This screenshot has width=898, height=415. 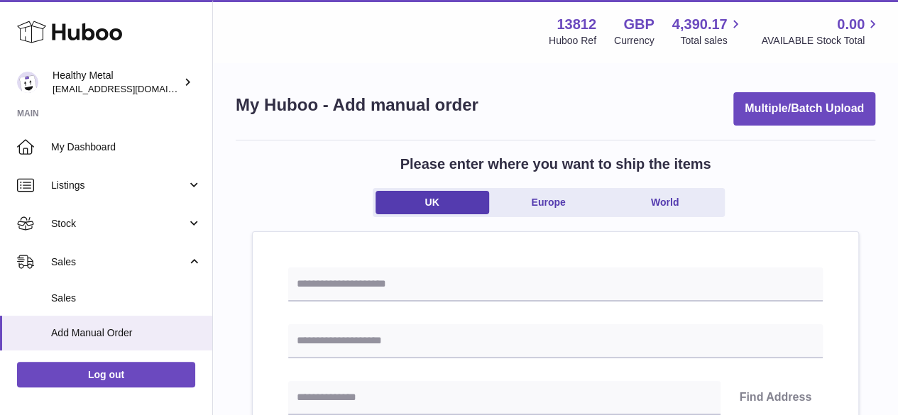 What do you see at coordinates (712, 40) in the screenshot?
I see `span: Total sales` at bounding box center [712, 40].